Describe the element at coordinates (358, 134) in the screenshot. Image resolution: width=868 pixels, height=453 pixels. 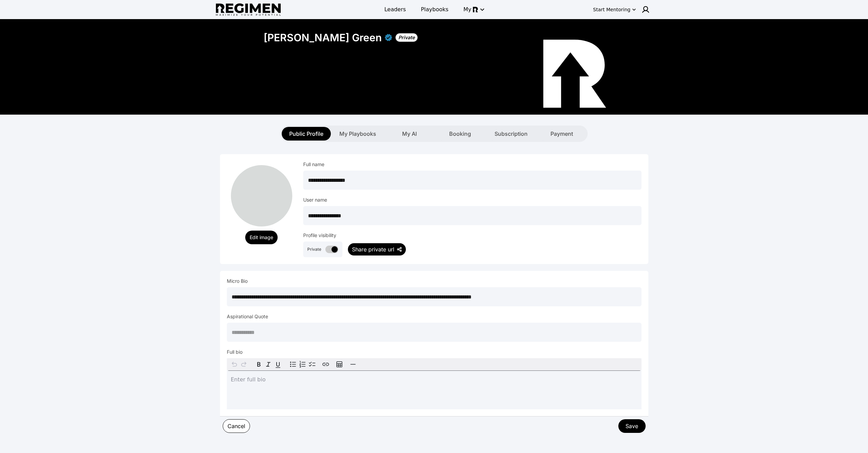
I see `span: My Playbooks` at that location.